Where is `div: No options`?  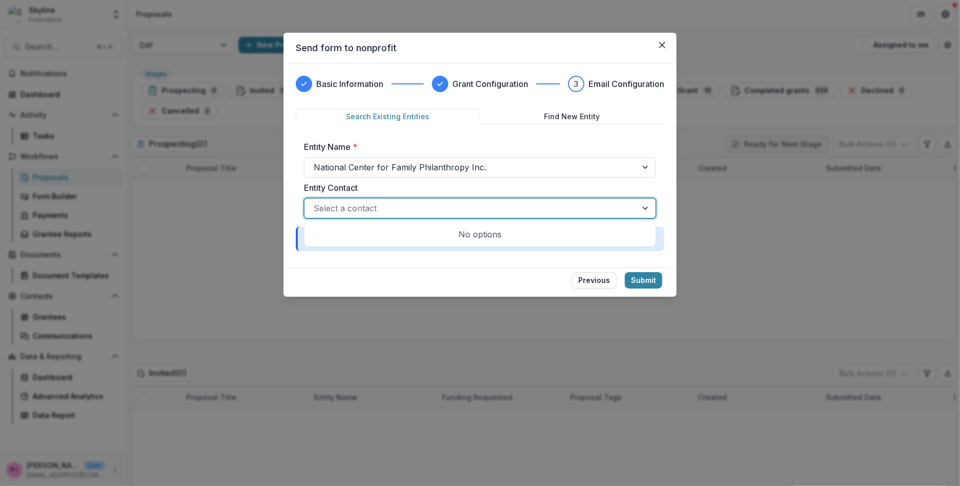 div: No options is located at coordinates (480, 234).